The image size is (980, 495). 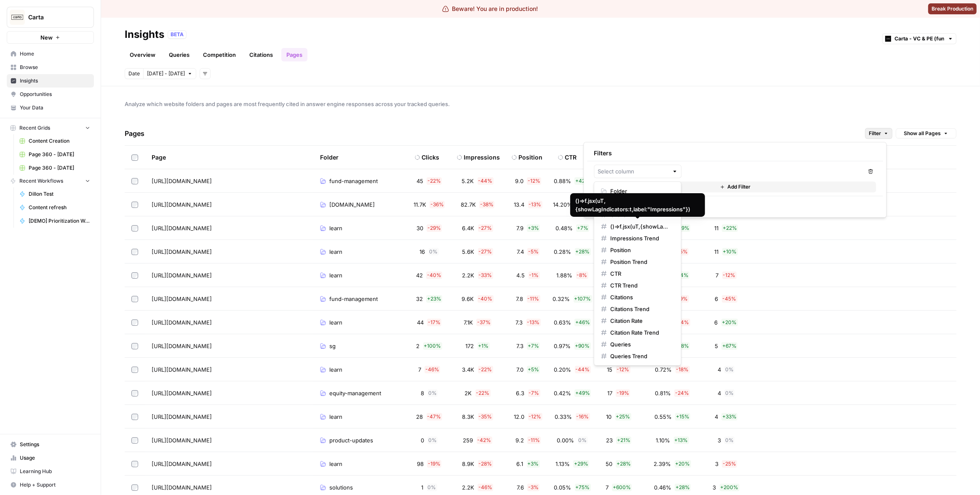 I want to click on span: - 42 %, so click(x=484, y=441).